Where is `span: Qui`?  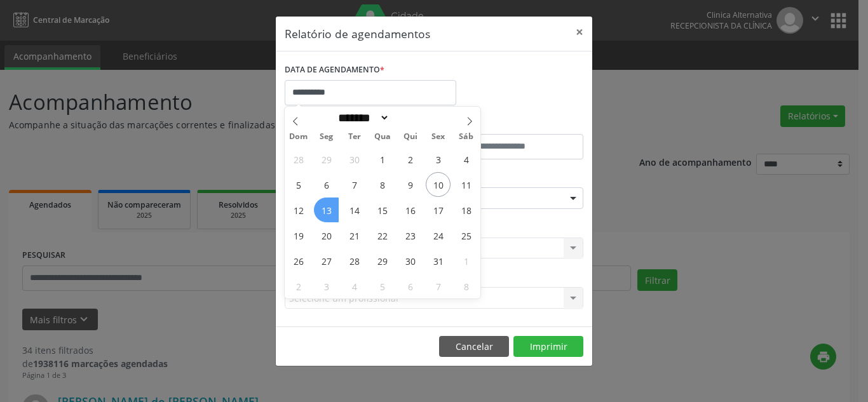 span: Qui is located at coordinates (411, 136).